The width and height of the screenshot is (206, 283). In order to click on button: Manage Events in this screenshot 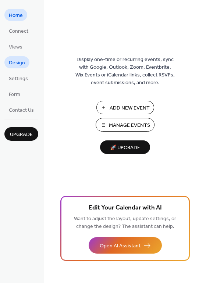, I will do `click(125, 125)`.